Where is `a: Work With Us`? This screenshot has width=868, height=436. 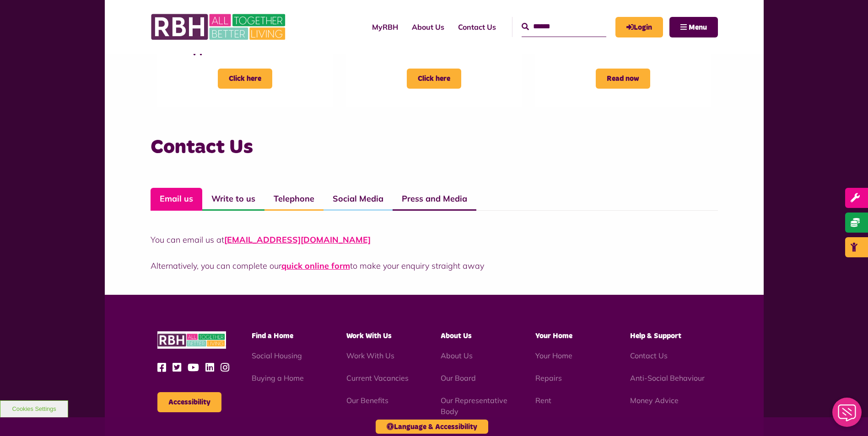
a: Work With Us is located at coordinates (370, 355).